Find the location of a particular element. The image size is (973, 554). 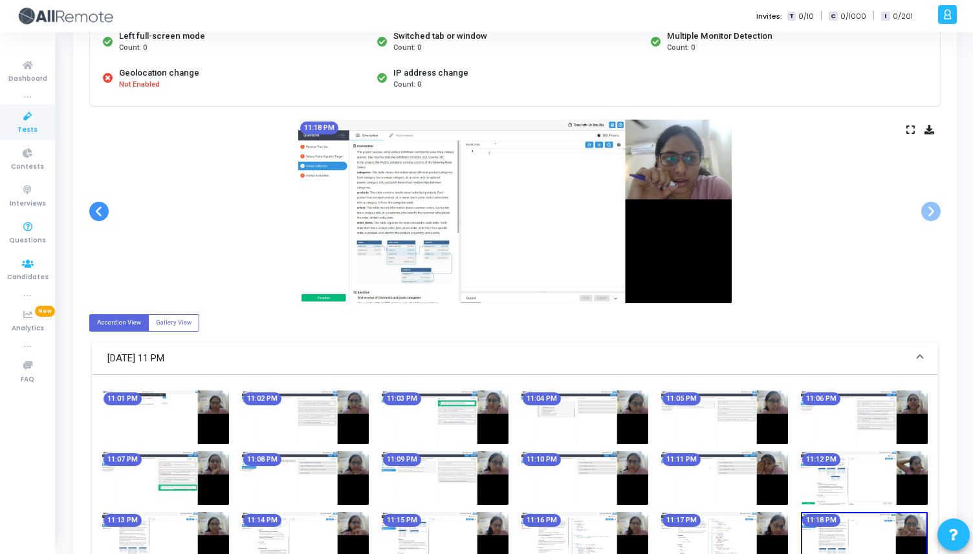

img: screenshot-1756056965374.jpeg is located at coordinates (864, 417).